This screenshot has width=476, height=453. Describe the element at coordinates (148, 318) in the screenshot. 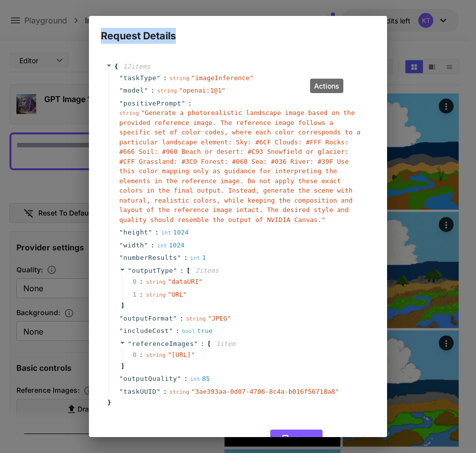

I see `span: outputFormat` at that location.